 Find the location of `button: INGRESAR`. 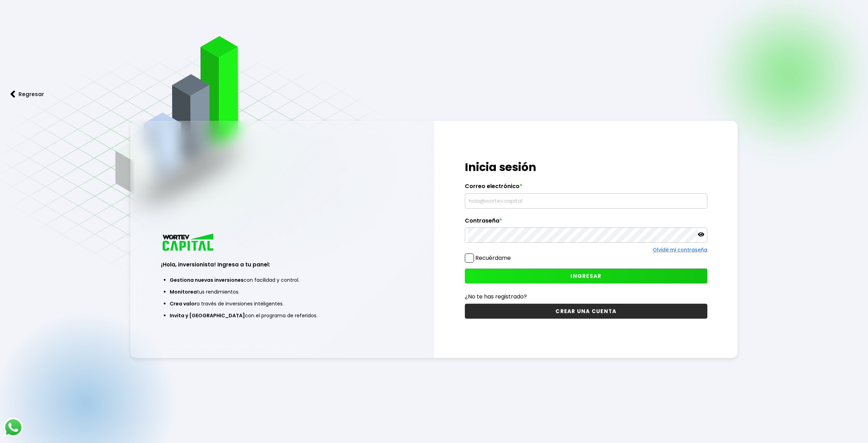

button: INGRESAR is located at coordinates (586, 276).